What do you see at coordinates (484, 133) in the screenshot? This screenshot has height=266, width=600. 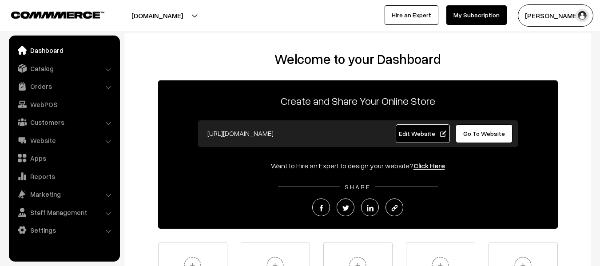 I see `span: Go To Website` at bounding box center [484, 133].